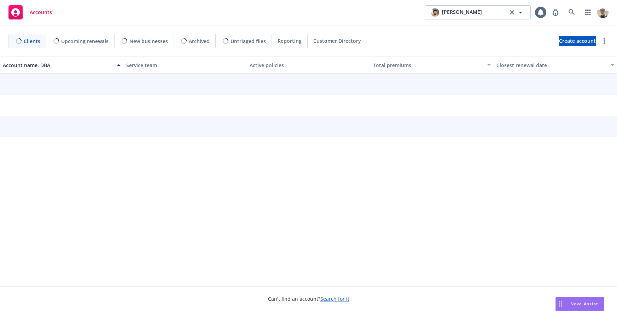 Image resolution: width=617 pixels, height=311 pixels. Describe the element at coordinates (588, 12) in the screenshot. I see `a: Switch app` at that location.